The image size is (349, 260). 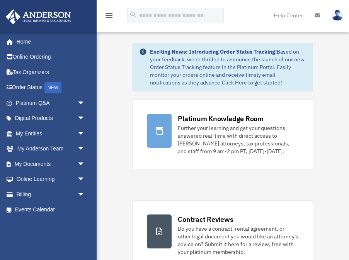 I want to click on a: Events Calendar, so click(x=51, y=210).